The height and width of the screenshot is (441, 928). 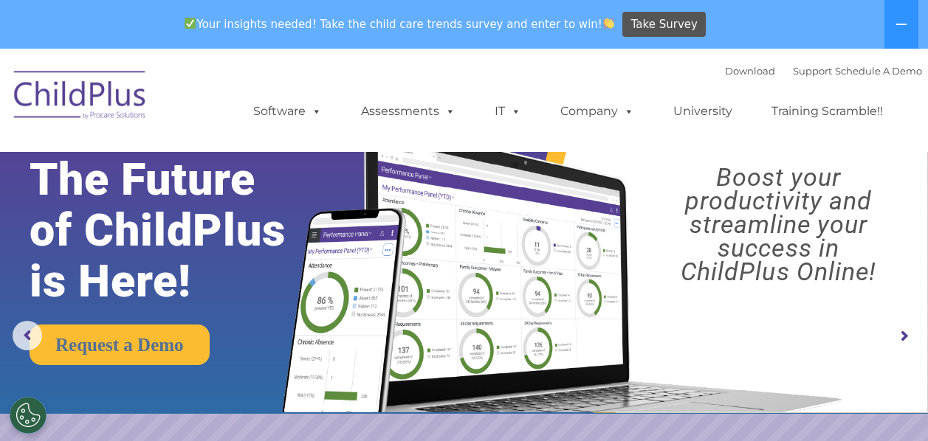 What do you see at coordinates (878, 71) in the screenshot?
I see `a: Schedule A Demo` at bounding box center [878, 71].